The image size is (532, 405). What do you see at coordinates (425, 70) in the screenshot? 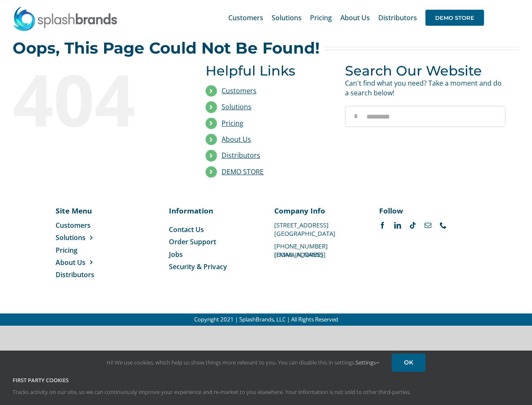
I see `h3: Search Our Website` at bounding box center [425, 70].